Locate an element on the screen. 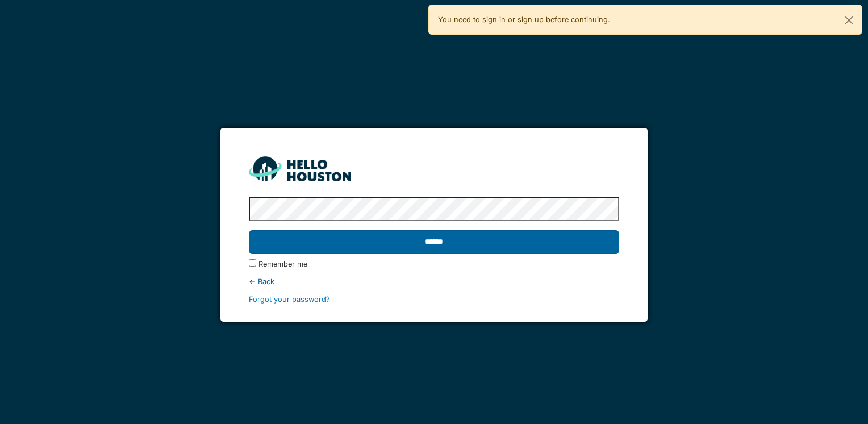 The image size is (868, 424). a: Forgot your password? is located at coordinates (289, 299).